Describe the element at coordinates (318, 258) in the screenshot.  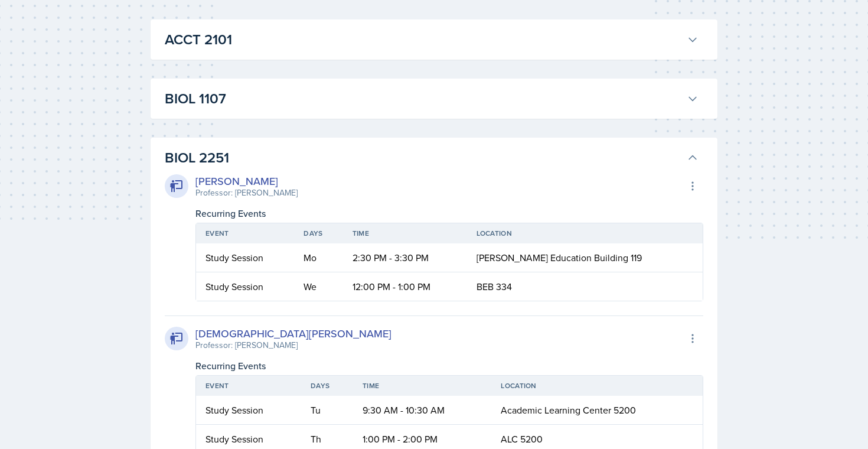
I see `td: Mo` at that location.